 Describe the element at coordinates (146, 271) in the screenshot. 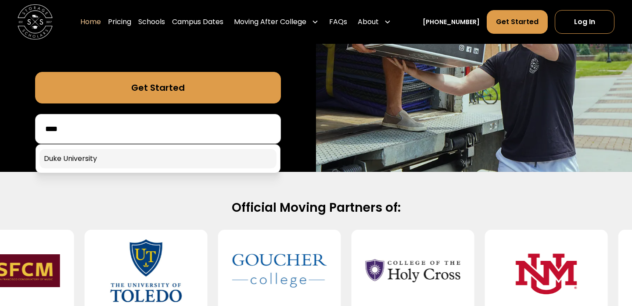

I see `img: University of Toledo` at that location.